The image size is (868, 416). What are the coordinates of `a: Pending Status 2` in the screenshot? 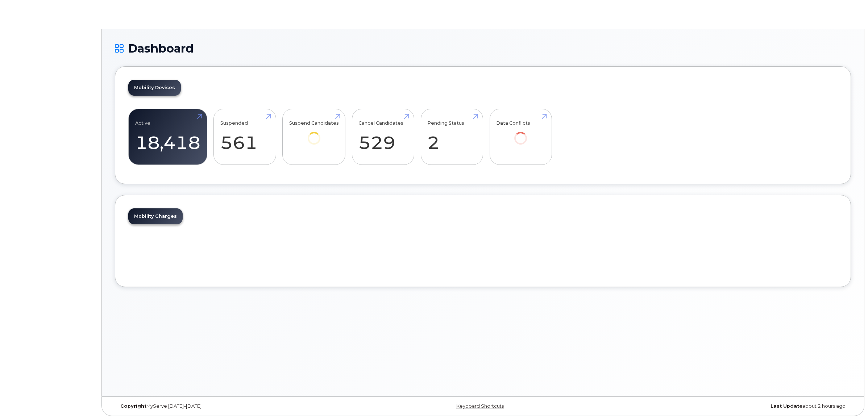 It's located at (451, 137).